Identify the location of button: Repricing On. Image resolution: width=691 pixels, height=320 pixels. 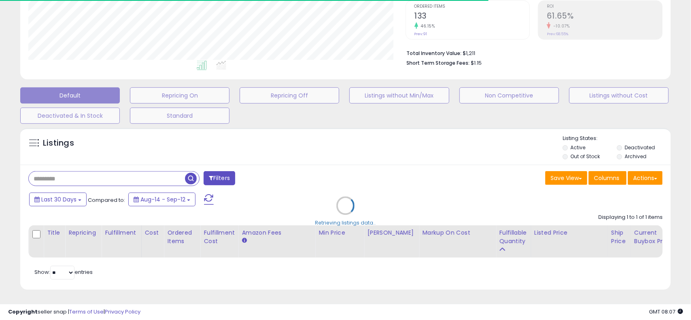
(180, 96).